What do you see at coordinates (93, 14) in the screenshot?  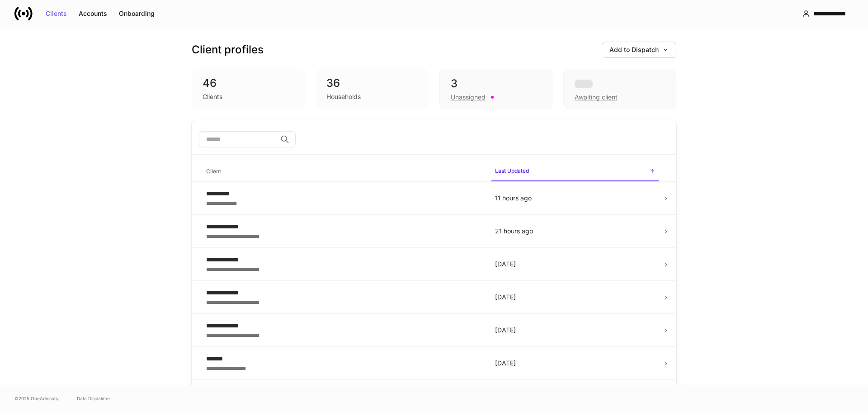 I see `div: Accounts` at bounding box center [93, 14].